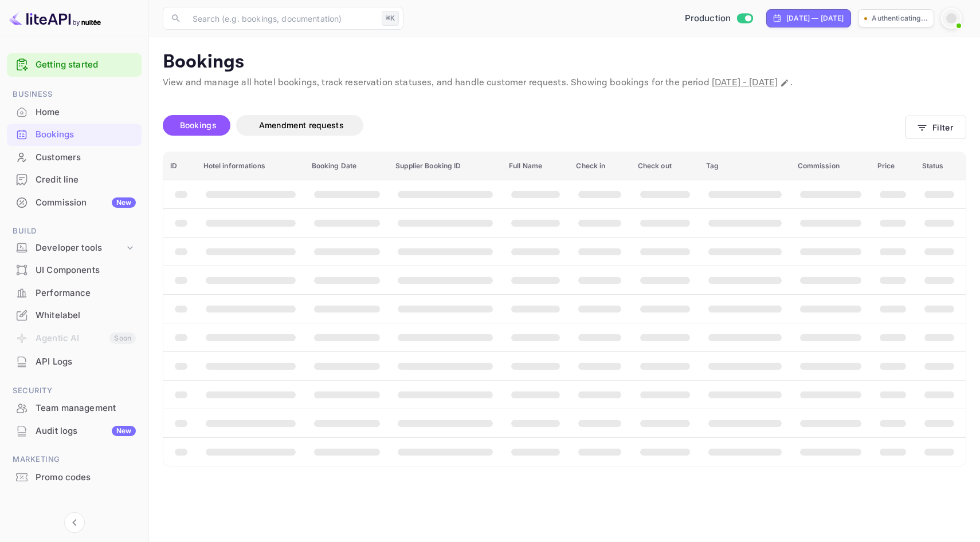 Image resolution: width=980 pixels, height=542 pixels. Describe the element at coordinates (73, 270) in the screenshot. I see `a: UI Components` at that location.